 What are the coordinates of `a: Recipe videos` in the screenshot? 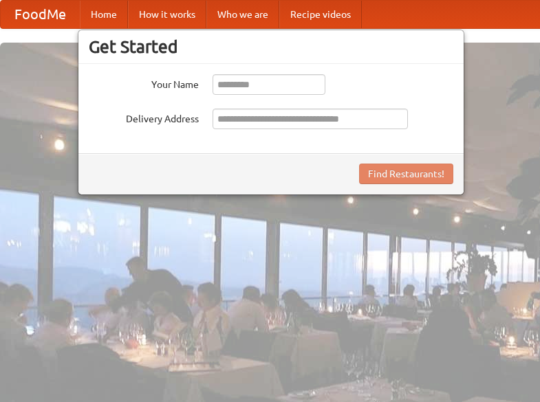 It's located at (320, 14).